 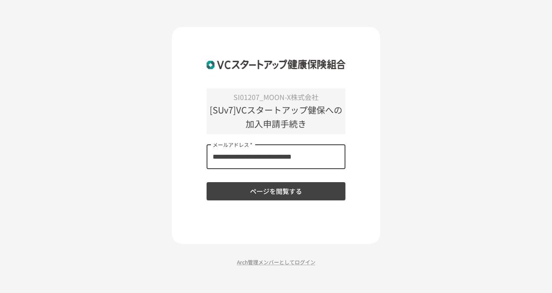 I want to click on p: SI01207_MOON-X株式会社, so click(x=276, y=97).